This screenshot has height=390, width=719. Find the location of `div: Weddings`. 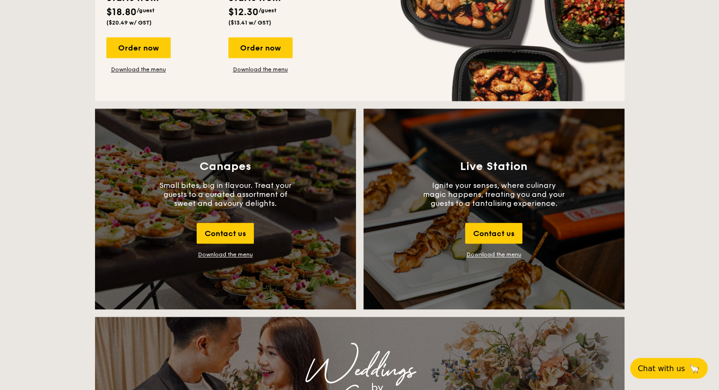

div: Weddings is located at coordinates (360, 371).